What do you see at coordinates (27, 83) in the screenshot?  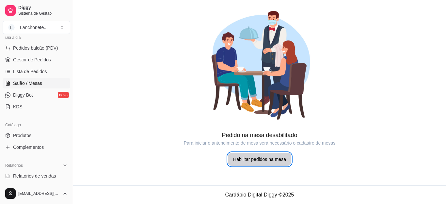 I see `span: Salão / Mesas` at bounding box center [27, 83].